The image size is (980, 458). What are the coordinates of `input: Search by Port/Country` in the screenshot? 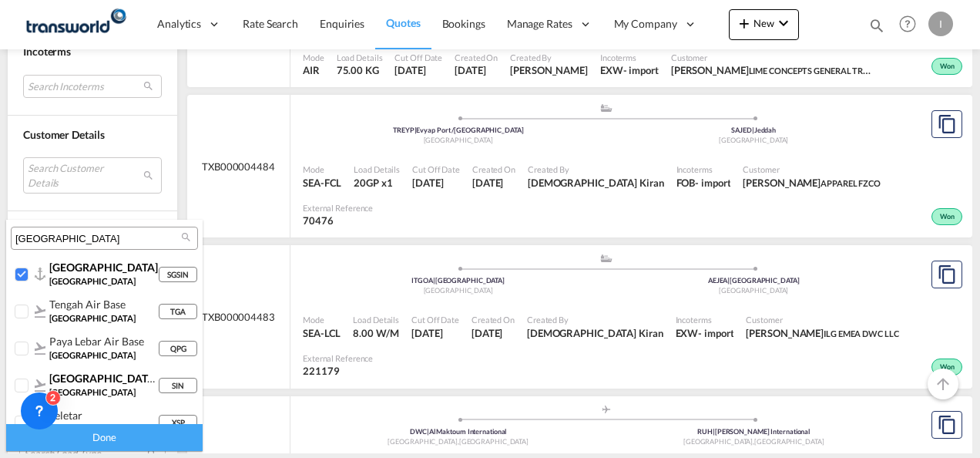 It's located at (98, 239).